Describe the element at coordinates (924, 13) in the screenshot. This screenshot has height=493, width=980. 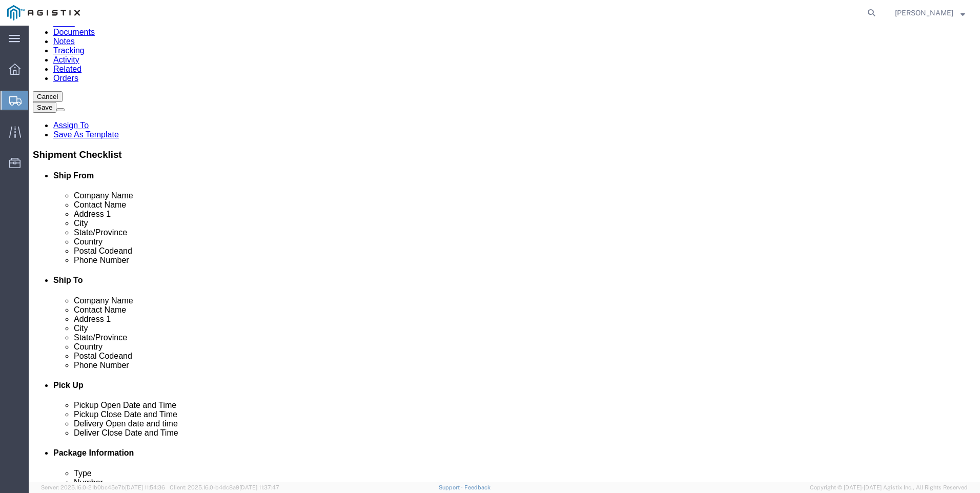
I see `span: Ramon Franco` at that location.